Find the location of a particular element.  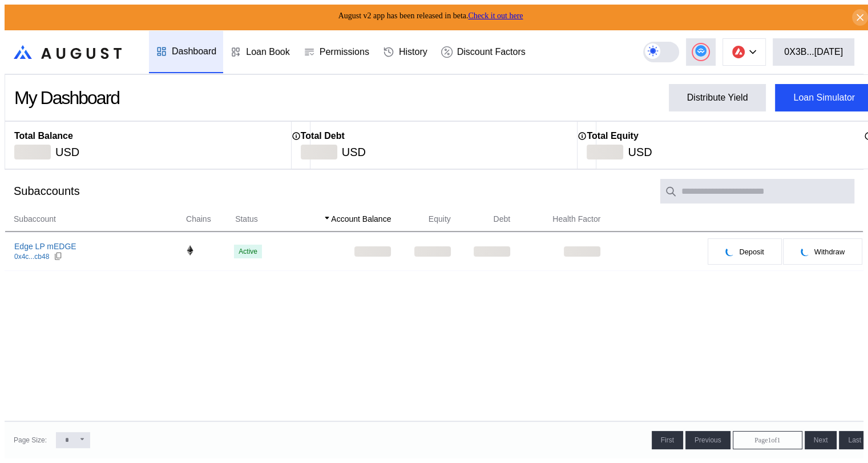

button: Previous is located at coordinates (708, 440).